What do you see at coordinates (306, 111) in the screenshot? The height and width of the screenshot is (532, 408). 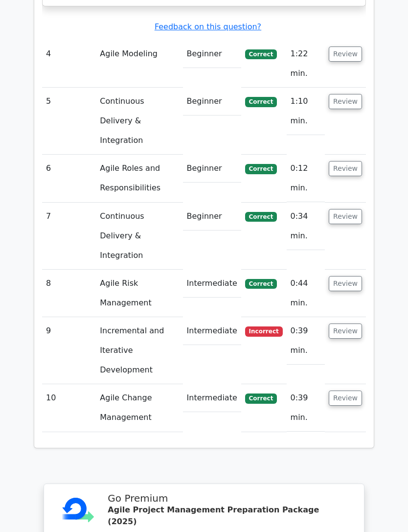 I see `td: 1:10 min.` at bounding box center [306, 111].